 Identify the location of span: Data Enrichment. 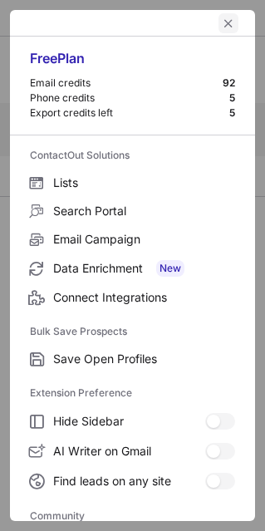
(144, 268).